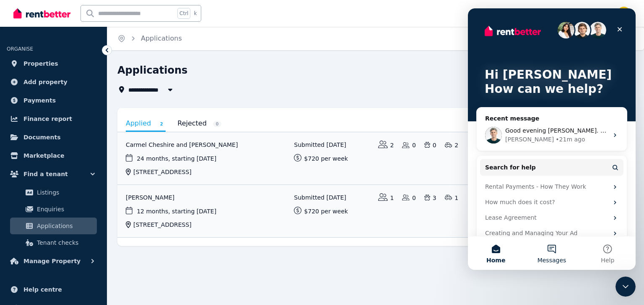  What do you see at coordinates (54, 156) in the screenshot?
I see `a: Marketplace` at bounding box center [54, 156].